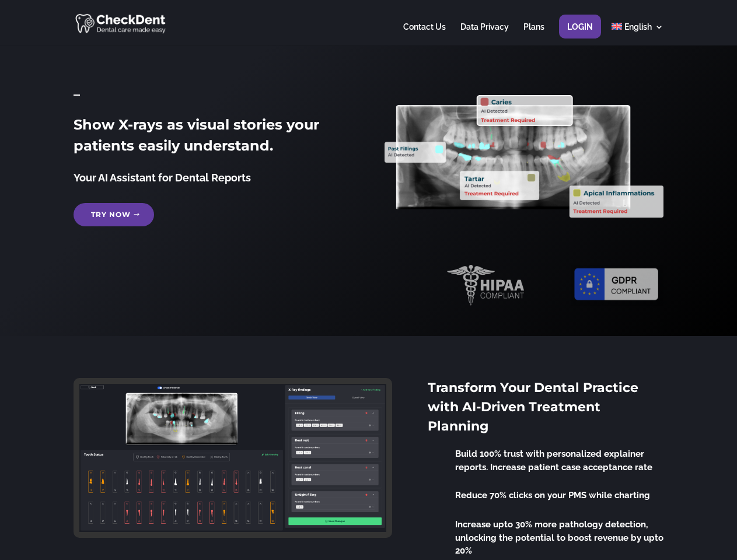  What do you see at coordinates (114, 215) in the screenshot?
I see `a: Try Now` at bounding box center [114, 215].